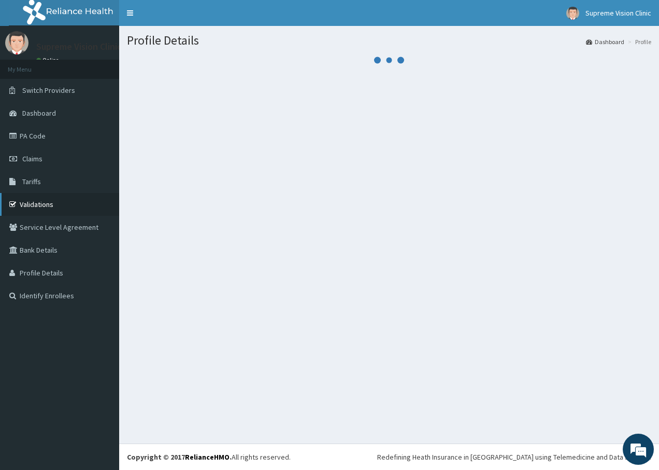  I want to click on footer: All rights reserved., so click(389, 456).